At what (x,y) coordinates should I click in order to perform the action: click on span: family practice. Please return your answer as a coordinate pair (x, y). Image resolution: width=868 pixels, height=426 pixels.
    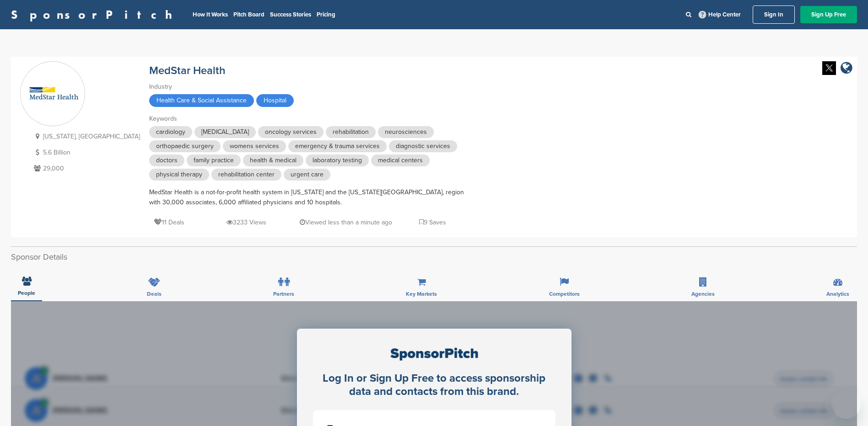
    Looking at the image, I should click on (214, 161).